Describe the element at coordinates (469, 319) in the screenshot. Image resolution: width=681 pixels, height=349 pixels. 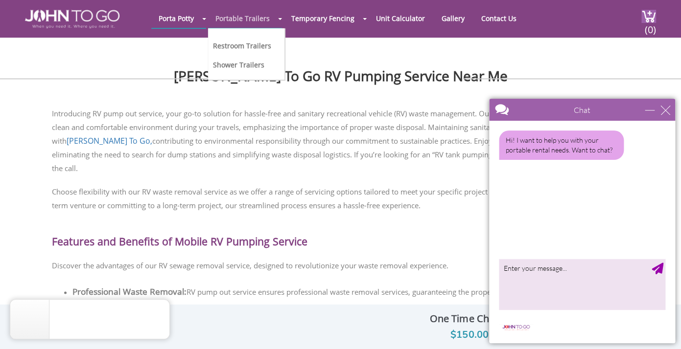
I see `div: One Time Charge` at that location.